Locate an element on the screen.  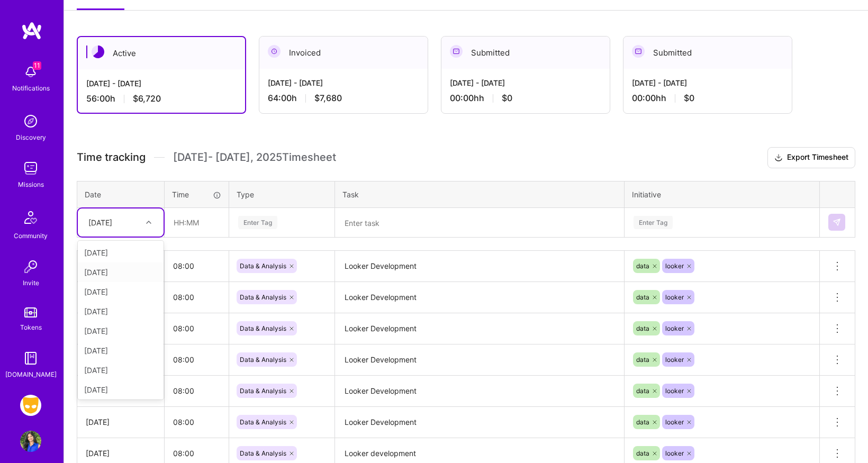
img: Grindr: Data + FE + CyberSecurity + QA is located at coordinates (31, 406).